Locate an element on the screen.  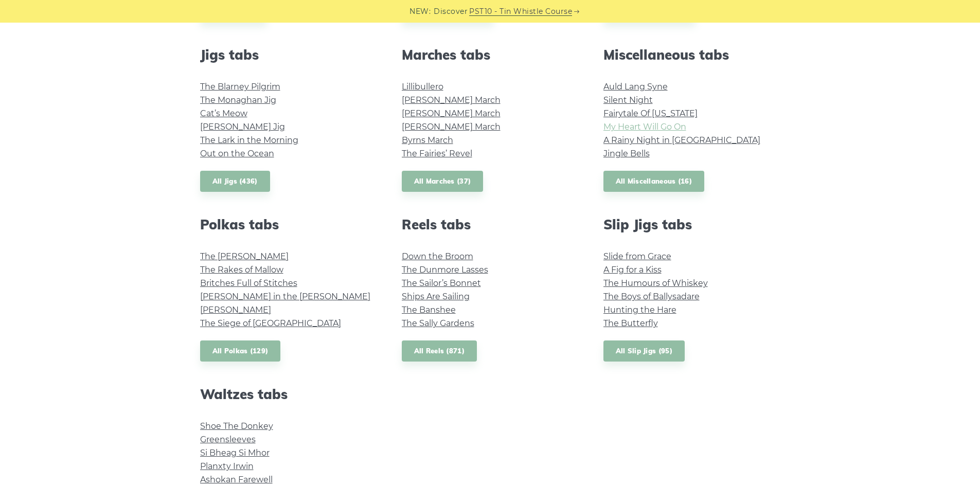
h2: Waltzes tabs is located at coordinates (289, 394).